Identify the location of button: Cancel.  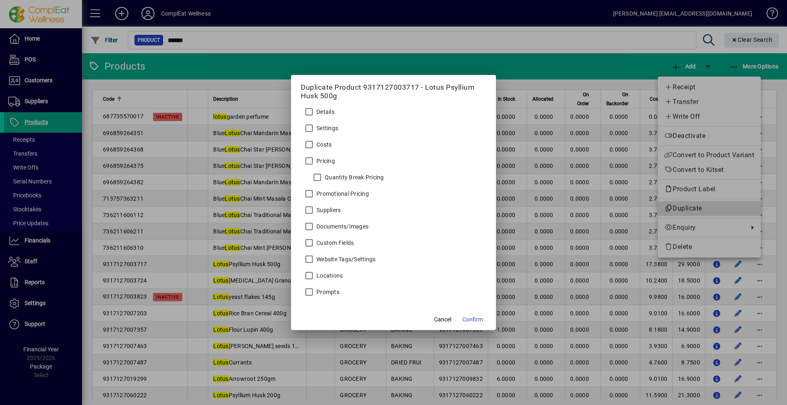
(443, 320).